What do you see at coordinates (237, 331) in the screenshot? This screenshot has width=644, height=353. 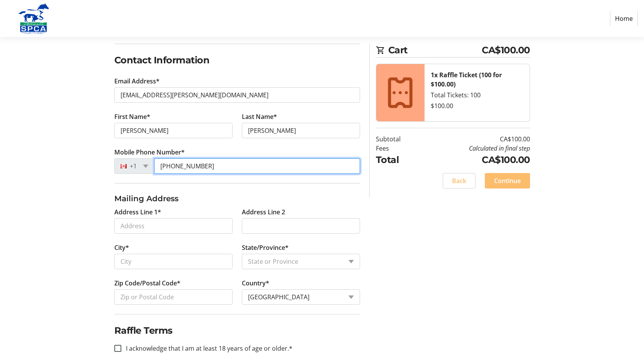 I see `h2: Raffle Terms` at bounding box center [237, 331].